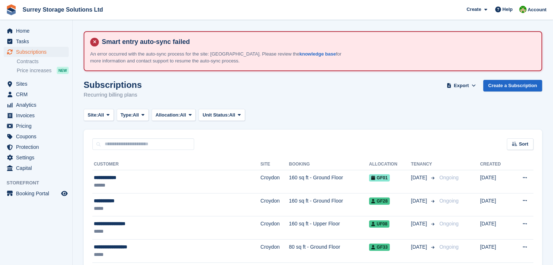  I want to click on span: Unit Status:, so click(216, 115).